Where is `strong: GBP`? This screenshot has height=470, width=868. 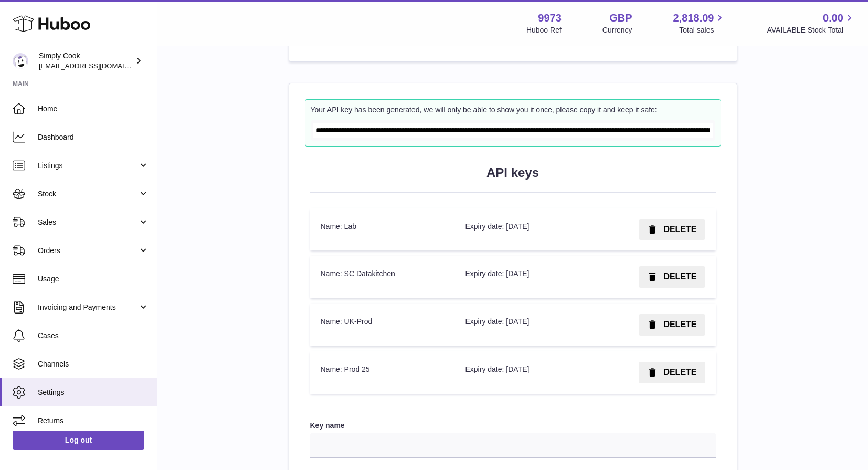 strong: GBP is located at coordinates (620, 18).